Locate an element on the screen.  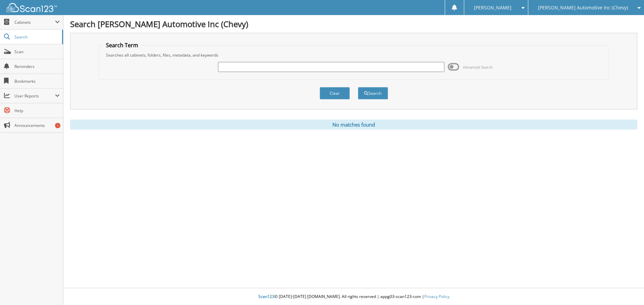
span: Advanced Search is located at coordinates (478, 67).